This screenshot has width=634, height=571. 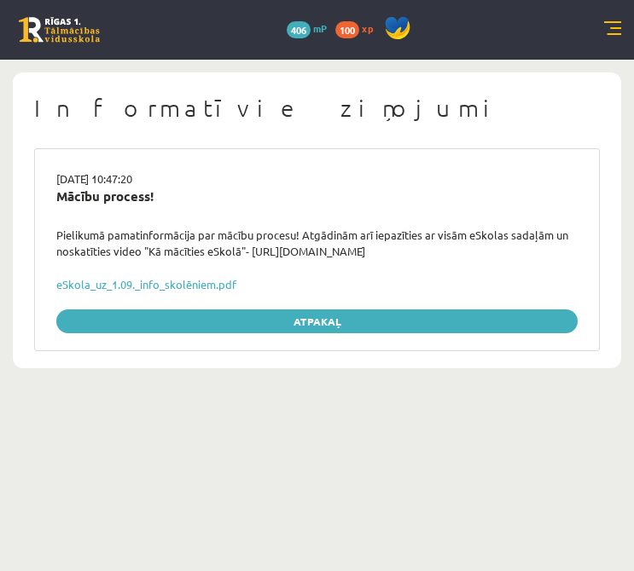 What do you see at coordinates (146, 284) in the screenshot?
I see `a: eSkola_uz_1.09._info_skolēniem.pdf` at bounding box center [146, 284].